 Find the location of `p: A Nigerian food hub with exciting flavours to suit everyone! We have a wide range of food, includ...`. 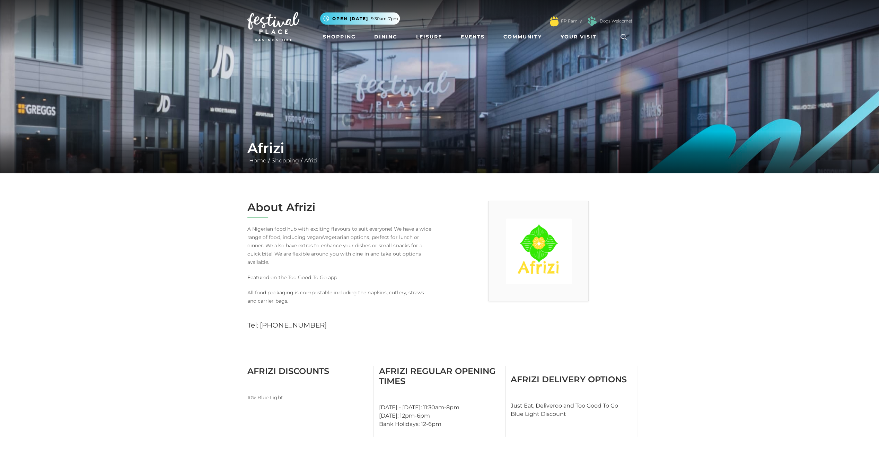

p: A Nigerian food hub with exciting flavours to suit everyone! We have a wide range of food, includ... is located at coordinates (341, 246).